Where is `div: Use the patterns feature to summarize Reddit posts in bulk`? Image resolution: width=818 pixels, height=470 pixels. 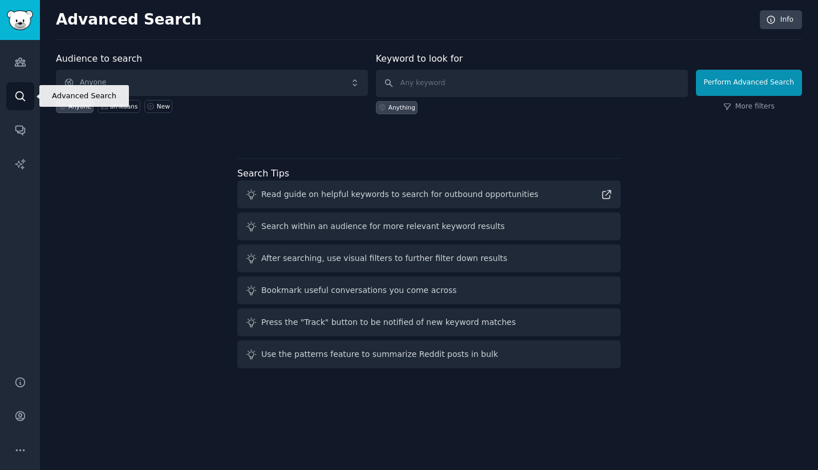
div: Use the patterns feature to summarize Reddit posts in bulk is located at coordinates (380, 354).